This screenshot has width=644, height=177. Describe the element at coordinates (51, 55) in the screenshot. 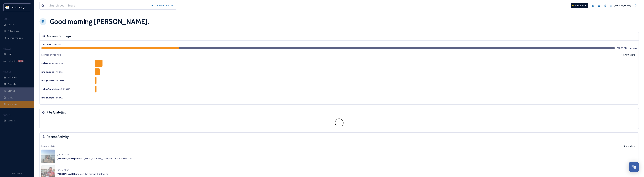

I see `span: Storage by file type` at that location.